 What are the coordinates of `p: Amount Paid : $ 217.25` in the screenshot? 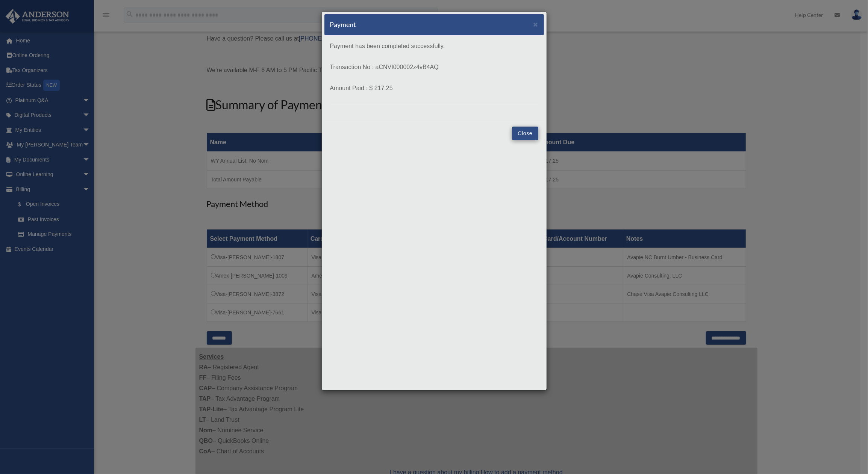 It's located at (434, 88).